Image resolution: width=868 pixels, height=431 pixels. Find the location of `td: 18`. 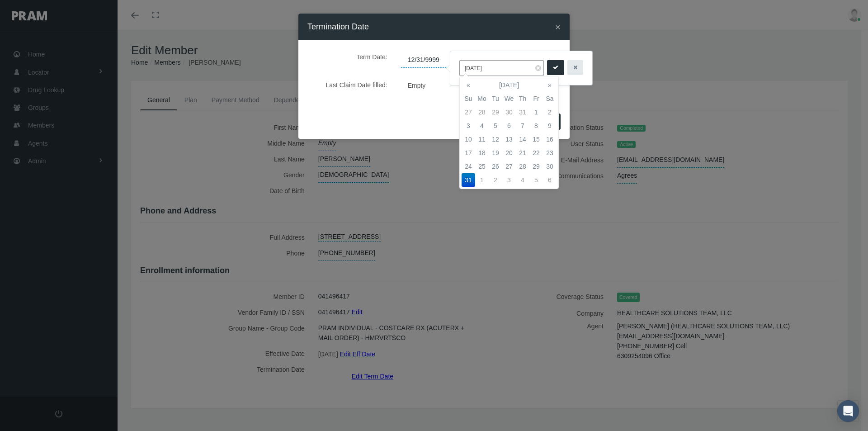

td: 18 is located at coordinates (482, 153).